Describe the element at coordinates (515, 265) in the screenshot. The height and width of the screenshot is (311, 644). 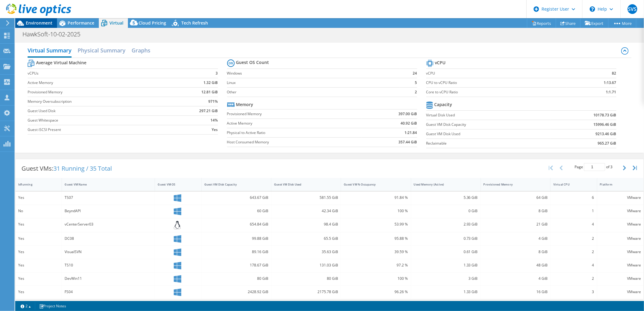
I see `div: 48 GiB` at that location.